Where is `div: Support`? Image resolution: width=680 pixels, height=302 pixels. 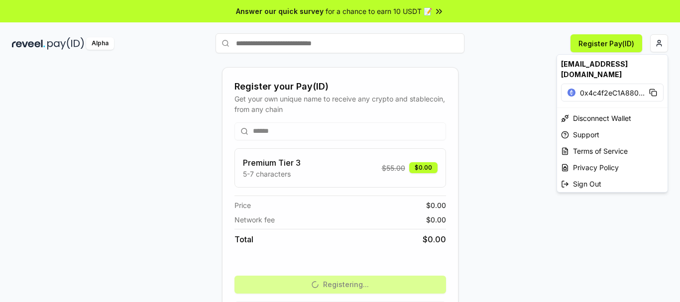
div: Support is located at coordinates (612, 134).